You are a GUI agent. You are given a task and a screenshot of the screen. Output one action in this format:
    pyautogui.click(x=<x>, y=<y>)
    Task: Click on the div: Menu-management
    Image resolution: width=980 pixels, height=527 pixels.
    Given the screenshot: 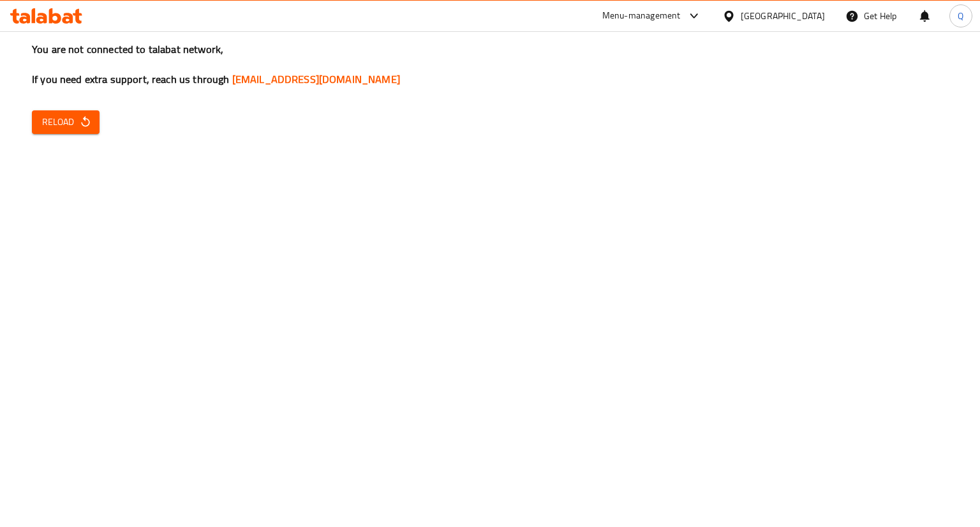 What is the action you would take?
    pyautogui.click(x=642, y=16)
    